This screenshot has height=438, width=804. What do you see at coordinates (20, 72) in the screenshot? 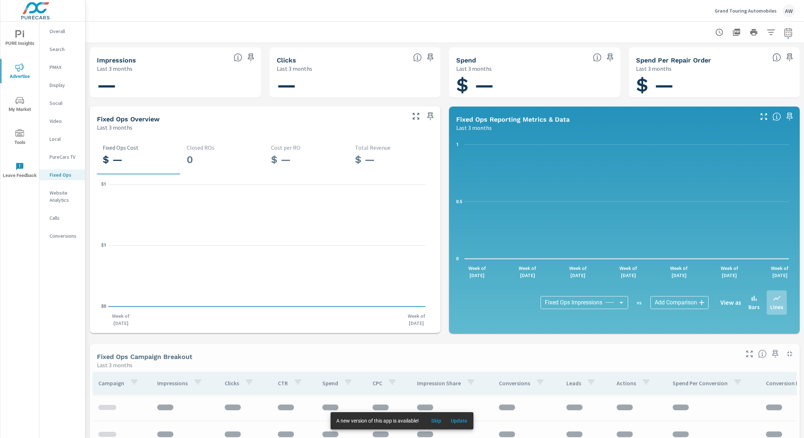
I see `span: Advertise` at bounding box center [20, 72].